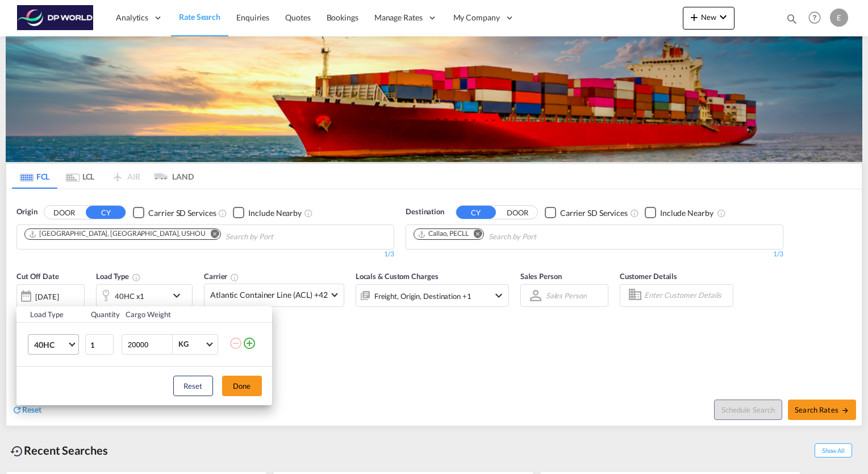 This screenshot has height=474, width=868. Describe the element at coordinates (102, 314) in the screenshot. I see `th: Quantity` at that location.